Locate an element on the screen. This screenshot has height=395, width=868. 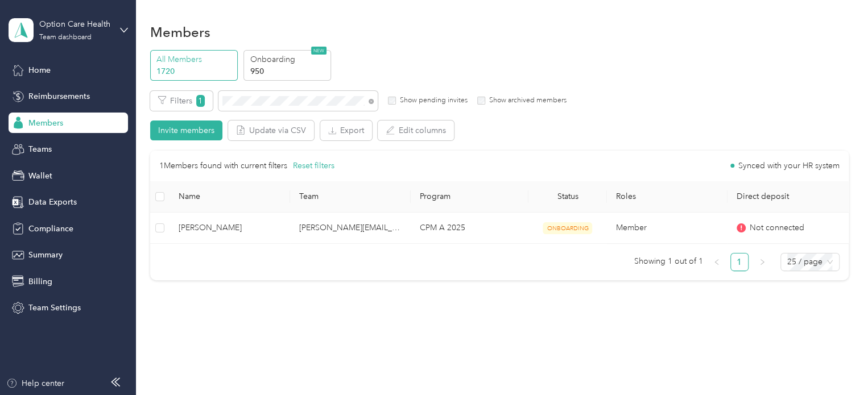
td: Member is located at coordinates (667, 228).